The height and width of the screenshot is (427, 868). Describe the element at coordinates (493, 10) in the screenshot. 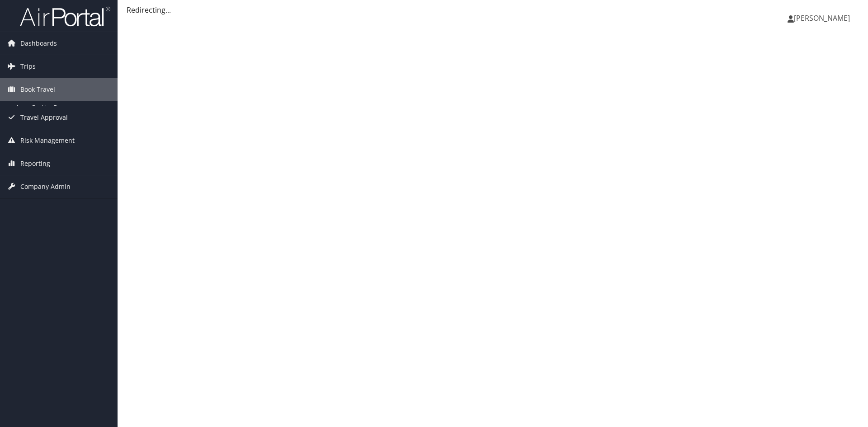

I see `div: Redirecting...` at that location.